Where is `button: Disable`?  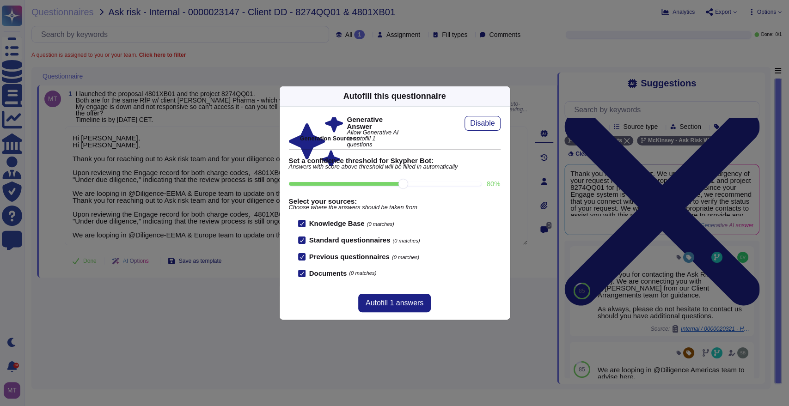 button: Disable is located at coordinates (482, 123).